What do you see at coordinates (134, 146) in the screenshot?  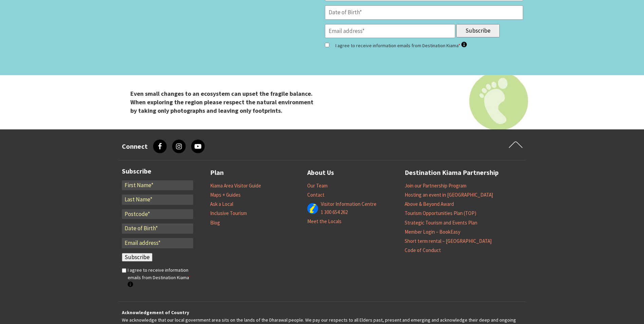 I see `h3: Connect` at bounding box center [134, 146].